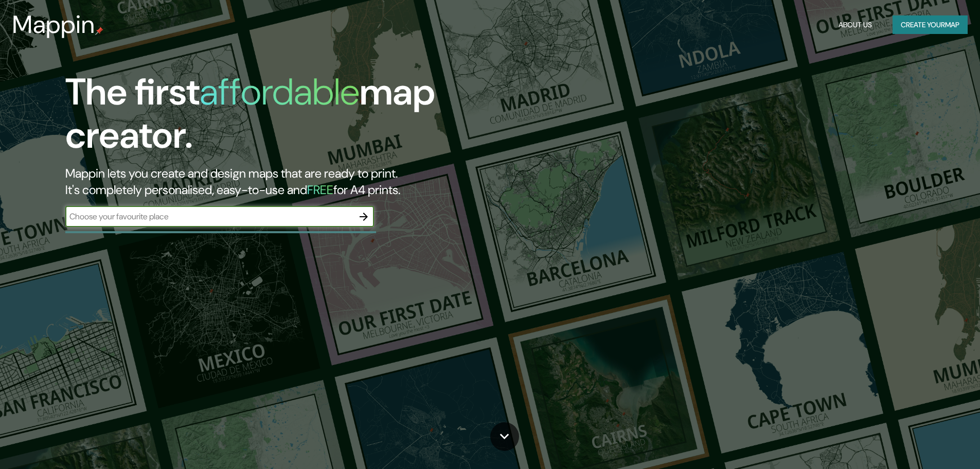 The image size is (980, 469). What do you see at coordinates (310, 118) in the screenshot?
I see `h1: The first map creator.` at bounding box center [310, 118].